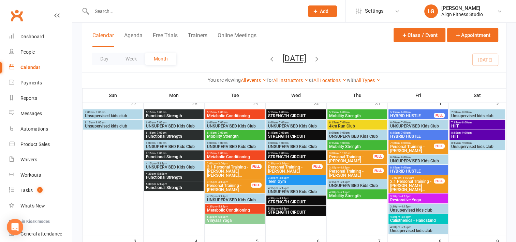  I want to click on span: Vinyasa Yoga, so click(235, 220).